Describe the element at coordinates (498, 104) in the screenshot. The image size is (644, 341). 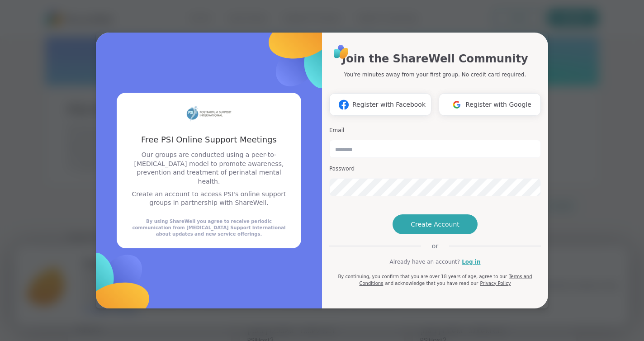
I see `span: Register with Google` at that location.